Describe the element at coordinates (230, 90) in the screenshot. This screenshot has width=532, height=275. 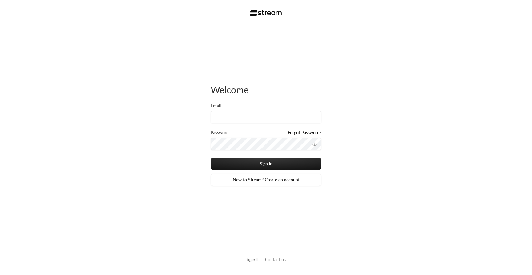
I see `span: Welcome` at that location.